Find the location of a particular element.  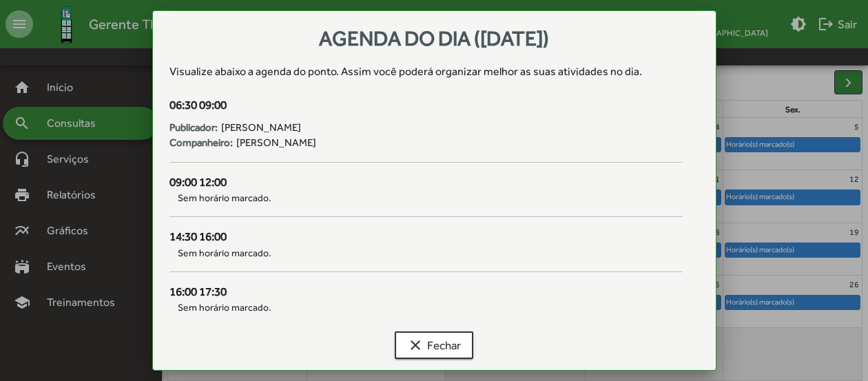

div: 14:30 16:00 is located at coordinates (426, 237).